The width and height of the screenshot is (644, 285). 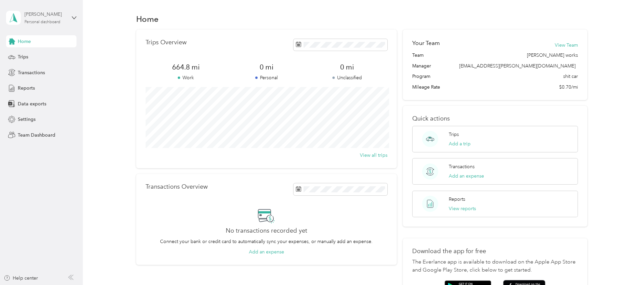 What do you see at coordinates (166, 42) in the screenshot?
I see `p: Trips Overview` at bounding box center [166, 42].